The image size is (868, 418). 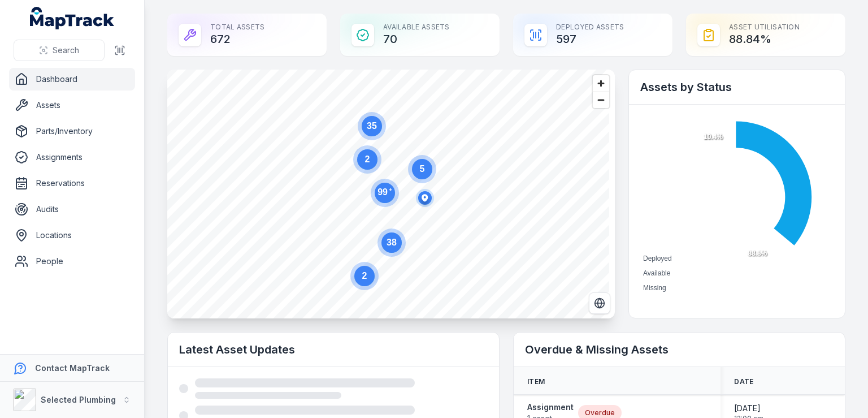 What do you see at coordinates (601, 99) in the screenshot?
I see `button: Zoom out` at bounding box center [601, 99].